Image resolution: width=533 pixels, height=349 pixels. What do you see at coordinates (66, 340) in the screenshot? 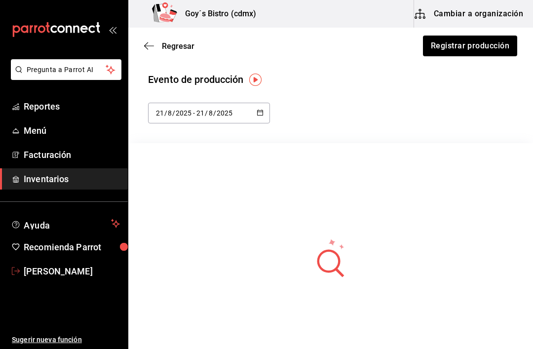
I see `span: Sugerir nueva función` at bounding box center [66, 340].